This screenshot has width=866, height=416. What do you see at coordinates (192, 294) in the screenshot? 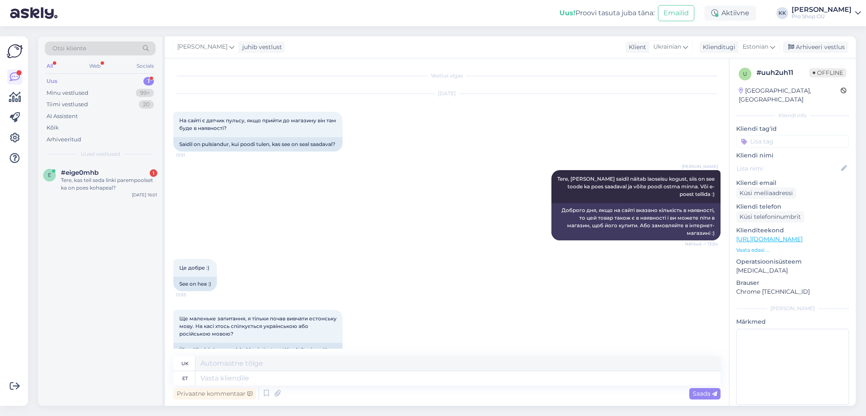
I see `span: 13:55` at bounding box center [192, 294].